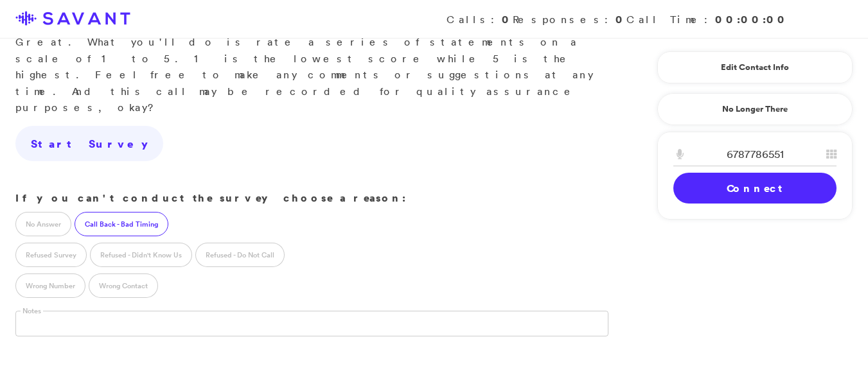  Describe the element at coordinates (752, 19) in the screenshot. I see `strong: 00:00:00` at that location.